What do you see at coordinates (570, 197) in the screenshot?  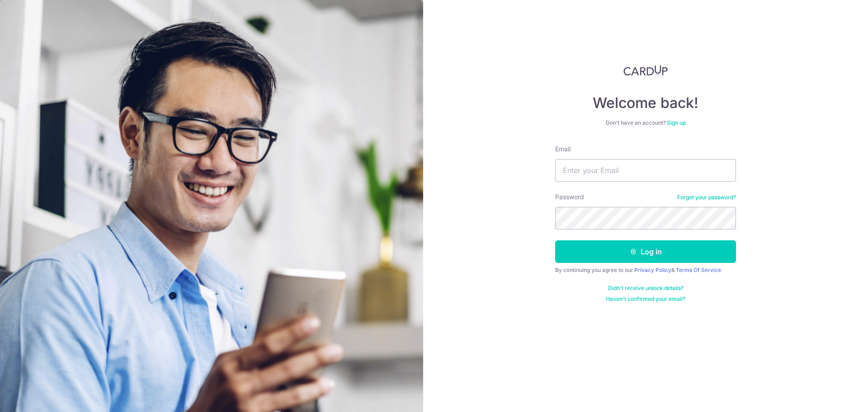 I see `label: Password` at bounding box center [570, 197].